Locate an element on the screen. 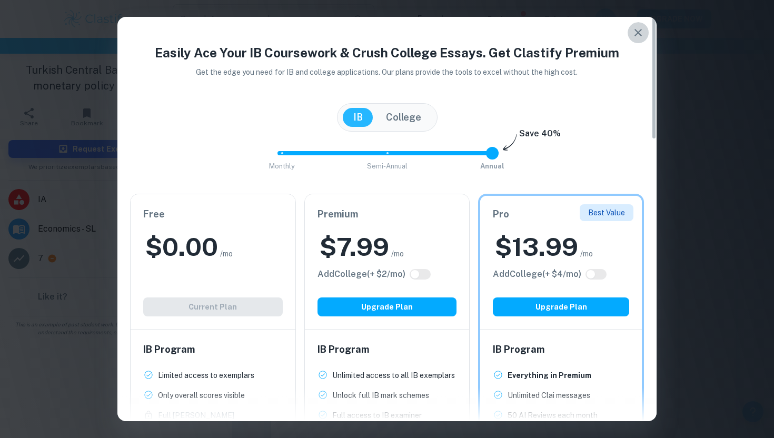  h4: Easily Ace Your IB Coursework & Crush College Essays. Get Clastify Premium is located at coordinates (387, 53).